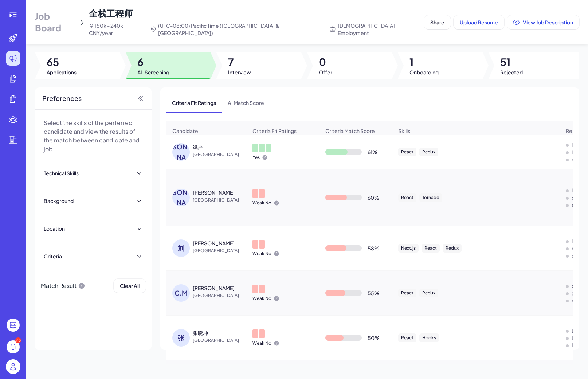 The image size is (588, 379). I want to click on div: Background, so click(59, 201).